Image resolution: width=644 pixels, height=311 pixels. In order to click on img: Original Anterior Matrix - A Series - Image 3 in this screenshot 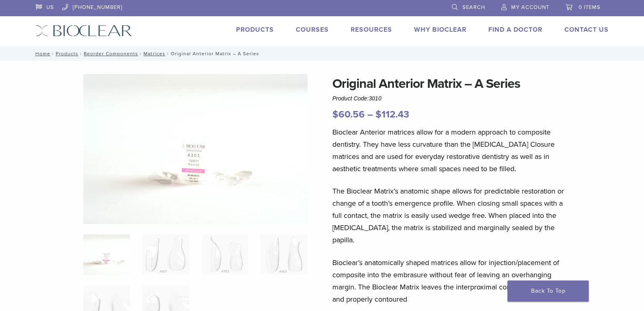, I will do `click(224, 255)`.